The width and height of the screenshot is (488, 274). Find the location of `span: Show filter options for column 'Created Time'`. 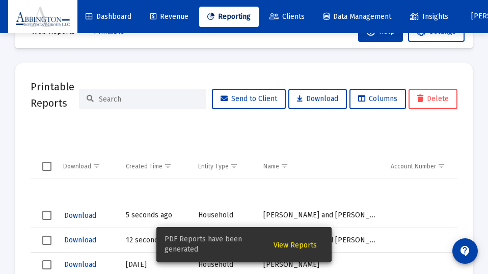

span: Show filter options for column 'Created Time' is located at coordinates (168, 166).